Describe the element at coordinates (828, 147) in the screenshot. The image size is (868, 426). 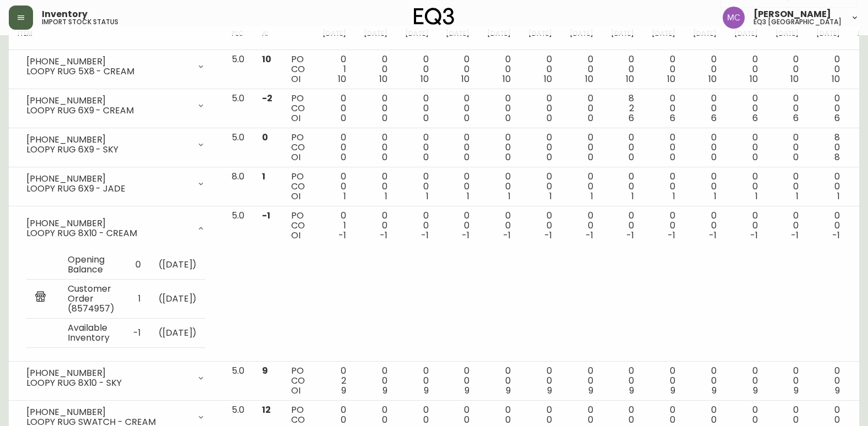
I see `div: 8 0` at that location.